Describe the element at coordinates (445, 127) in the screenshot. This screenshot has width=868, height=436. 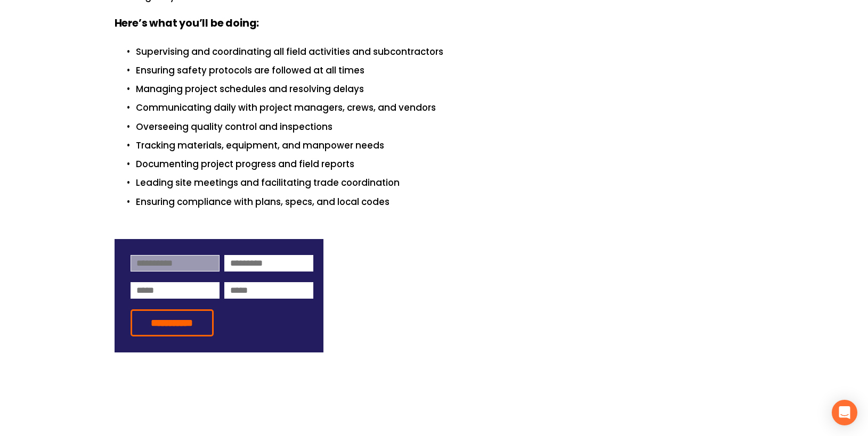
I see `p: Overseeing quality control and inspections` at that location.